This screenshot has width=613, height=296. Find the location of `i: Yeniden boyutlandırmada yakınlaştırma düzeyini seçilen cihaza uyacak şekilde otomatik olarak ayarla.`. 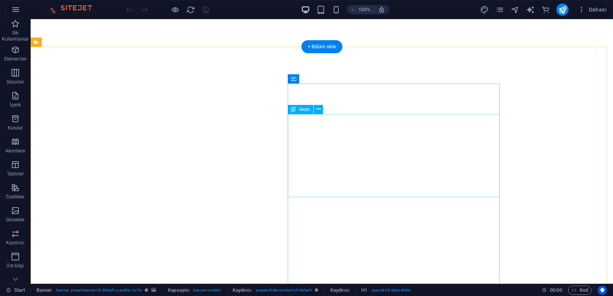

i: Yeniden boyutlandırmada yakınlaştırma düzeyini seçilen cihaza uyacak şekilde otomatik olarak ayarla. is located at coordinates (382, 10).